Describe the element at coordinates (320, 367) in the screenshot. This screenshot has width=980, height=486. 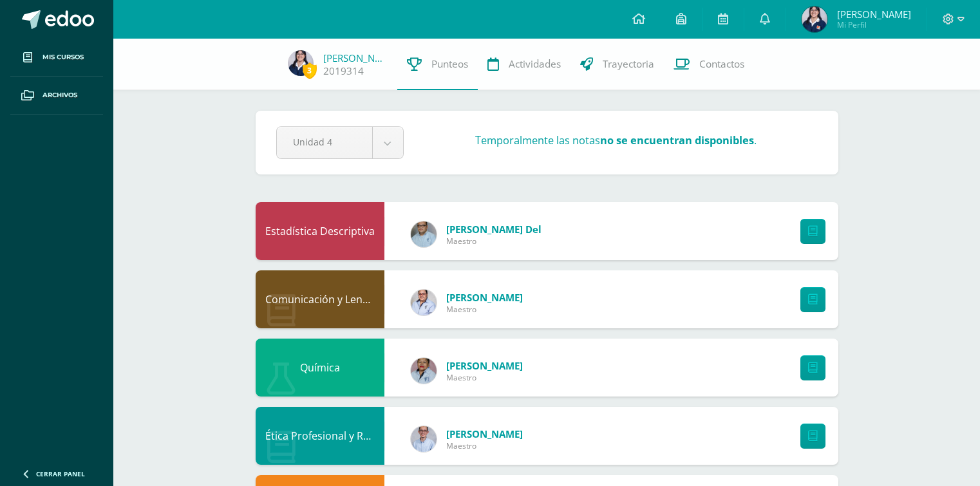
I see `div: Química` at that location.